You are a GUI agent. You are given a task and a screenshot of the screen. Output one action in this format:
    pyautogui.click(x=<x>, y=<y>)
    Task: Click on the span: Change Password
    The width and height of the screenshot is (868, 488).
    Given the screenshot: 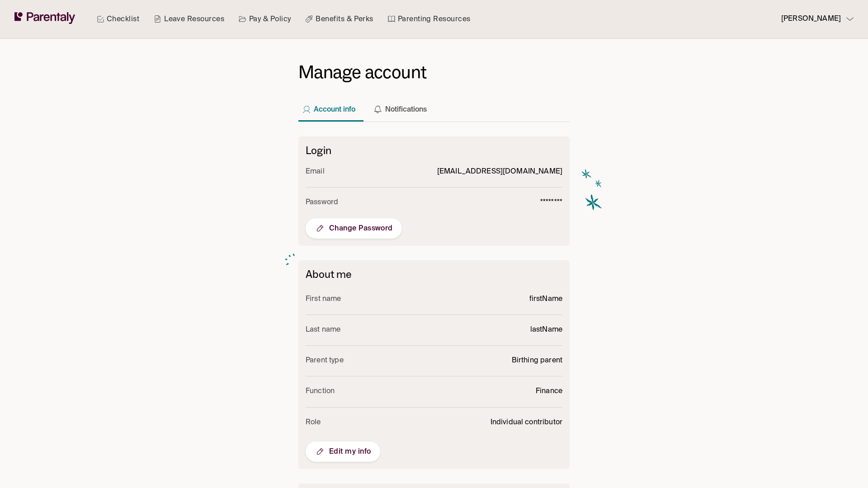 What is the action you would take?
    pyautogui.click(x=354, y=228)
    